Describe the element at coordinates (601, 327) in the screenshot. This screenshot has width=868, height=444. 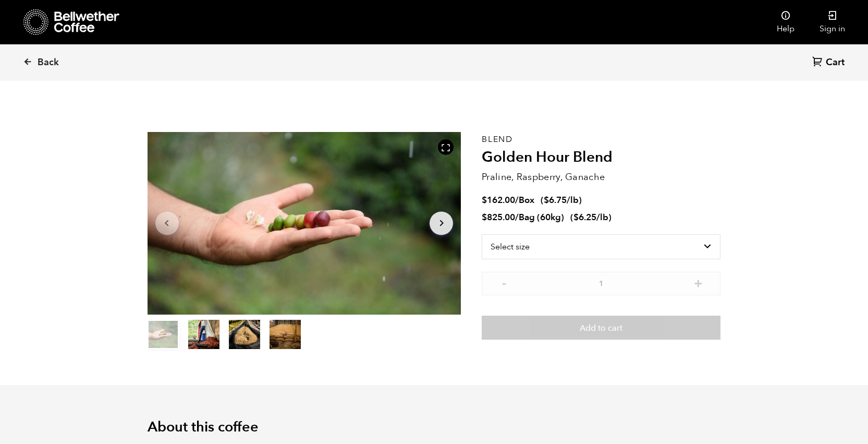
I see `button: Add to cart` at that location.